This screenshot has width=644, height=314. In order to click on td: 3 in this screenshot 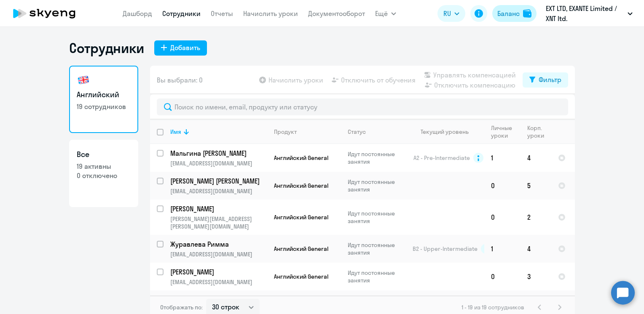, I will do `click(536, 277)`.